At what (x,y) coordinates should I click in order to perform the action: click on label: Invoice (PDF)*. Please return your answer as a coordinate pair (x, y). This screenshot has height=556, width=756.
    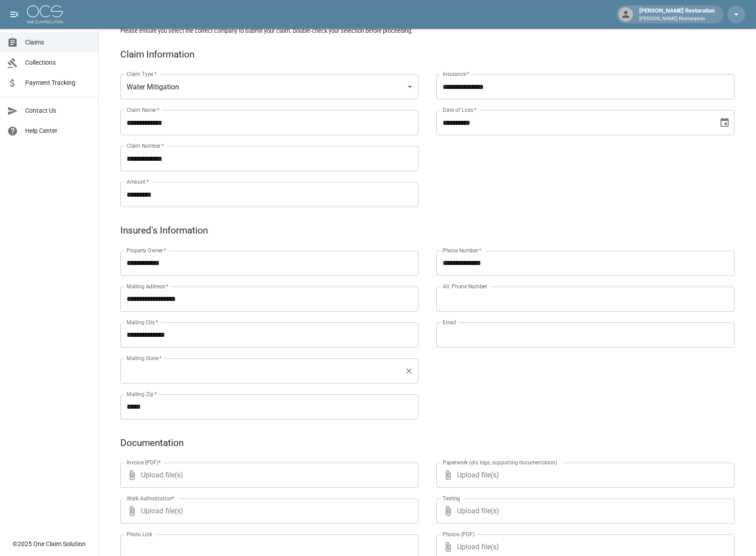
    Looking at the image, I should click on (144, 462).